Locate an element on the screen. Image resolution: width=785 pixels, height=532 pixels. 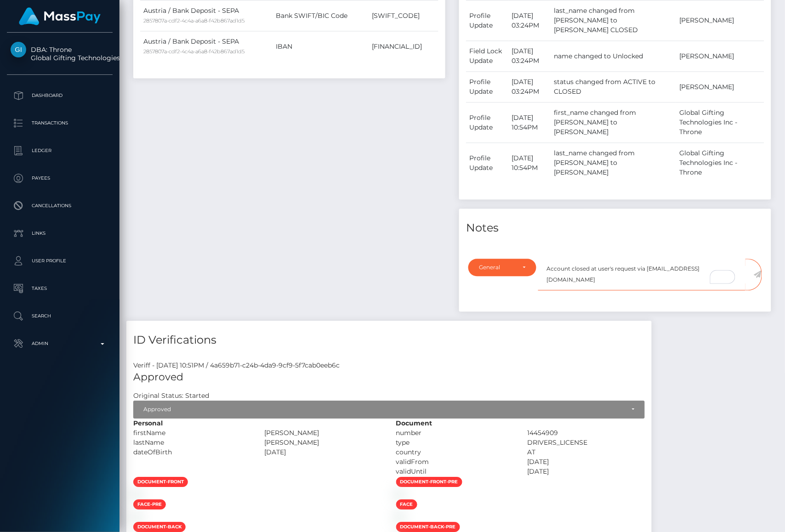
p: Links is located at coordinates (60, 233).